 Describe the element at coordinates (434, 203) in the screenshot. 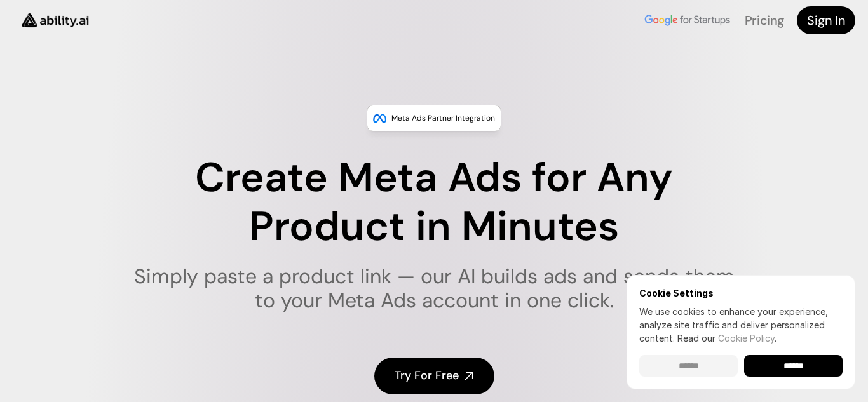

I see `h1: Create Meta Ads for Any Product in Minutes` at that location.